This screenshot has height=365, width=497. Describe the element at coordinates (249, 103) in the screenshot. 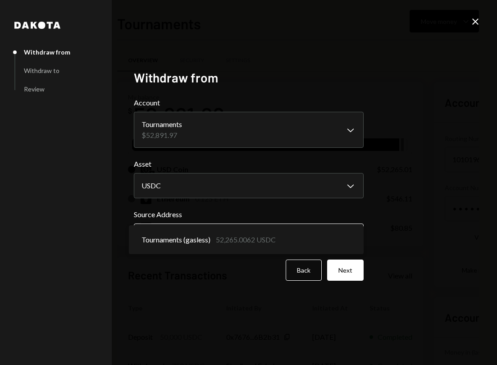

I see `label: Account` at that location.